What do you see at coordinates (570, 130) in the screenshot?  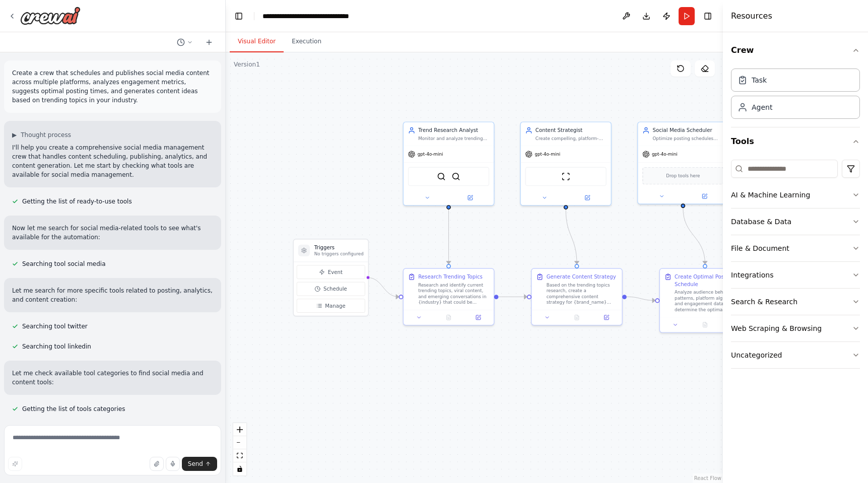 I see `div: Content Strategist` at bounding box center [570, 130].